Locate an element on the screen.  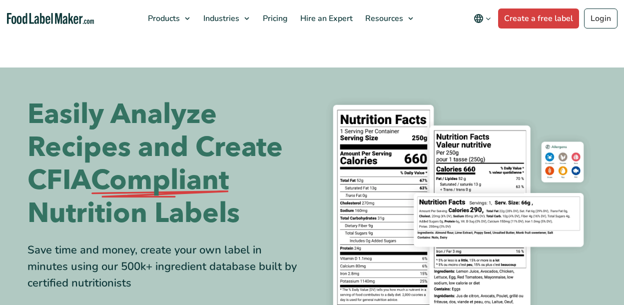
span: Resources is located at coordinates (383, 18).